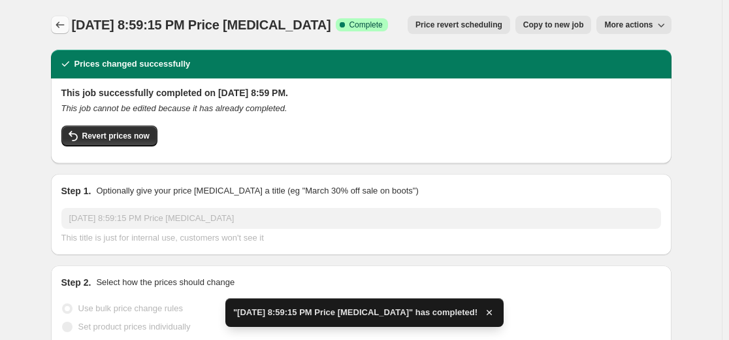 This screenshot has width=729, height=340. What do you see at coordinates (365, 25) in the screenshot?
I see `span: Complete` at bounding box center [365, 25].